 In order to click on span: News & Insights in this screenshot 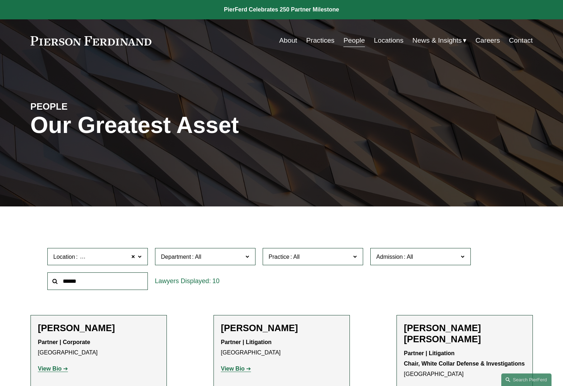, I will do `click(437, 41)`.